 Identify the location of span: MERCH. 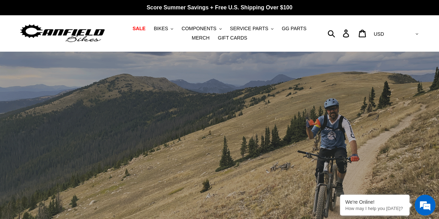
(201, 38).